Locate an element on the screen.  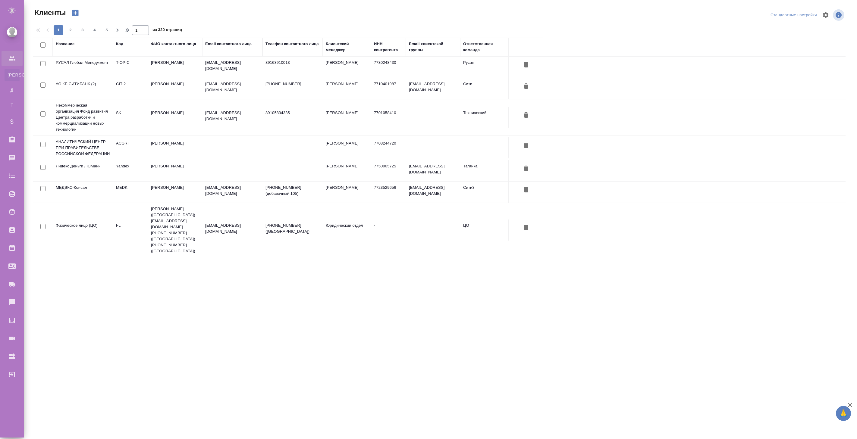
td: 7708244720 is located at coordinates (389, 148).